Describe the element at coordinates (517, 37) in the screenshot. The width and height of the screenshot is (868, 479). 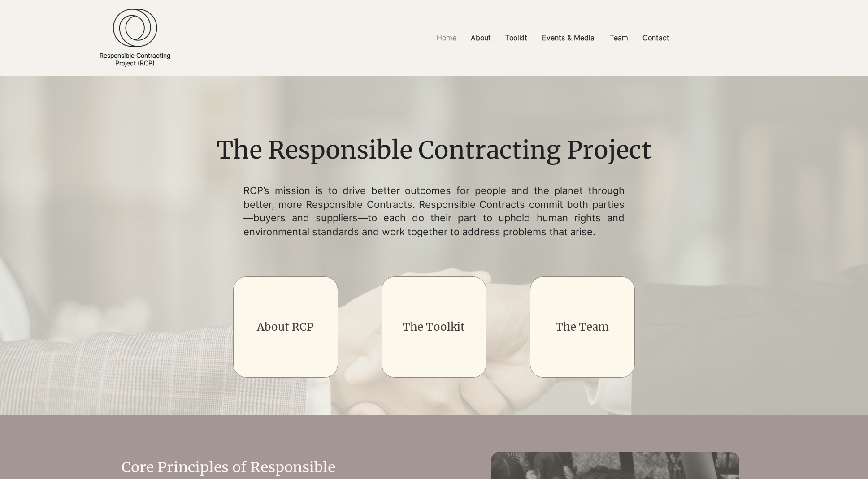
I see `a: Toolkit` at that location.